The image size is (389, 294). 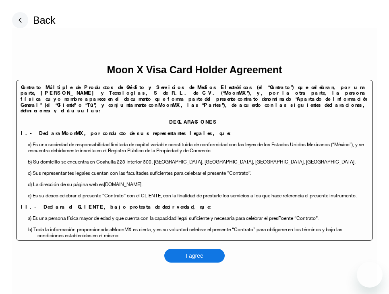 I want to click on span: a) Es una sociedad de responsabilidad limitada de capital variable constituida de conformidad con..., so click(x=196, y=147).